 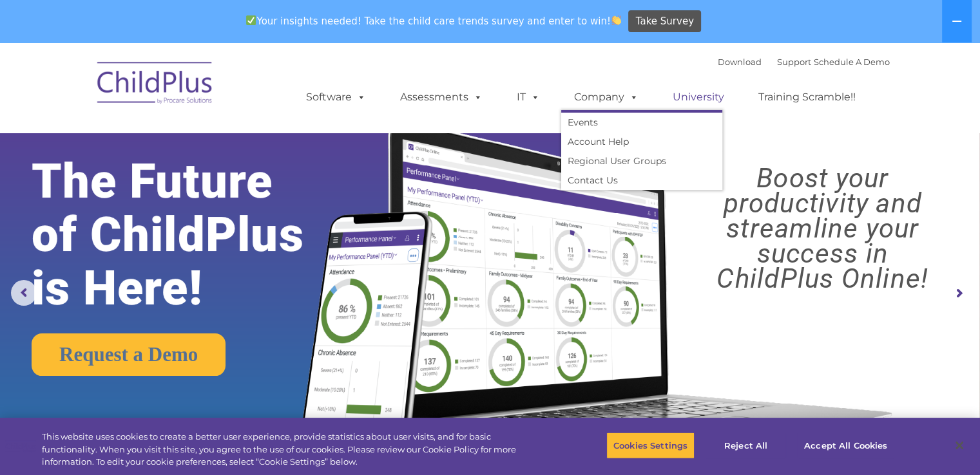 I want to click on a: Support, so click(x=794, y=62).